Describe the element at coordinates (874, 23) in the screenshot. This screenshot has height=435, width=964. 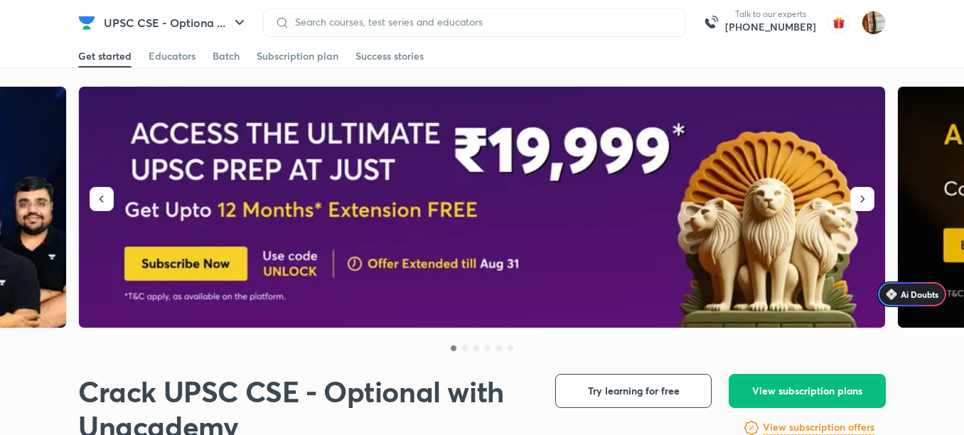
I see `img: avinash sharma` at that location.